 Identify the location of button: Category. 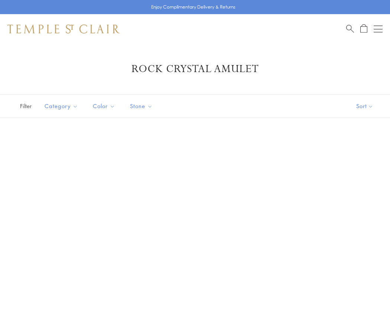
(61, 106).